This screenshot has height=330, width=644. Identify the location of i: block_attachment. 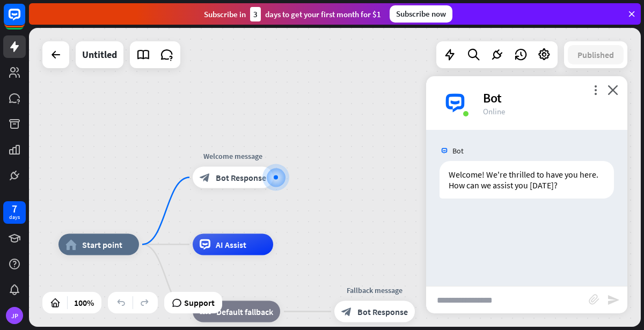
(594, 299).